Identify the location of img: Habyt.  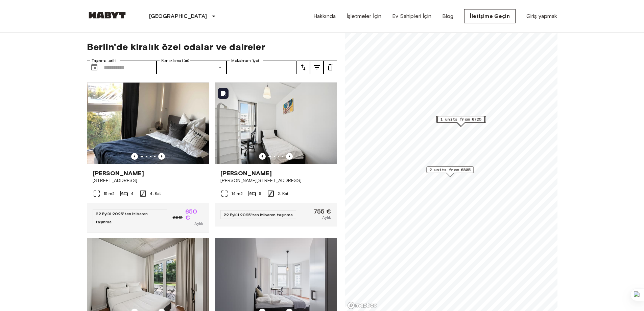
(107, 15).